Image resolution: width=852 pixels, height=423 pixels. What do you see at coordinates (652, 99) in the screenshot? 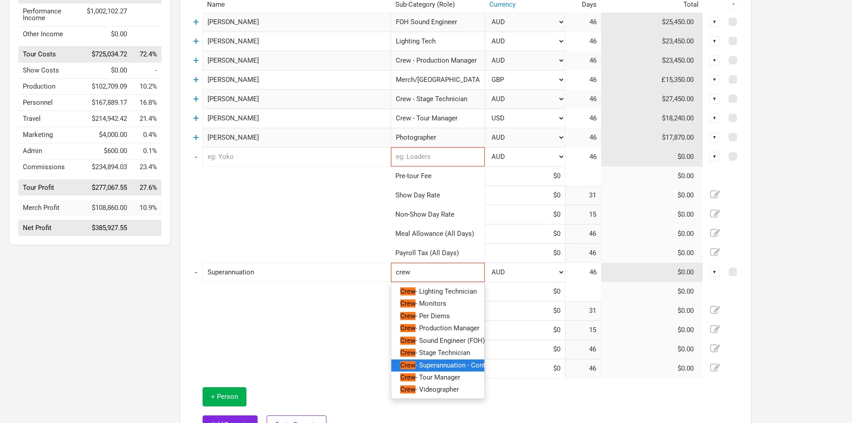
I see `td: $27,450.00` at bounding box center [652, 99].